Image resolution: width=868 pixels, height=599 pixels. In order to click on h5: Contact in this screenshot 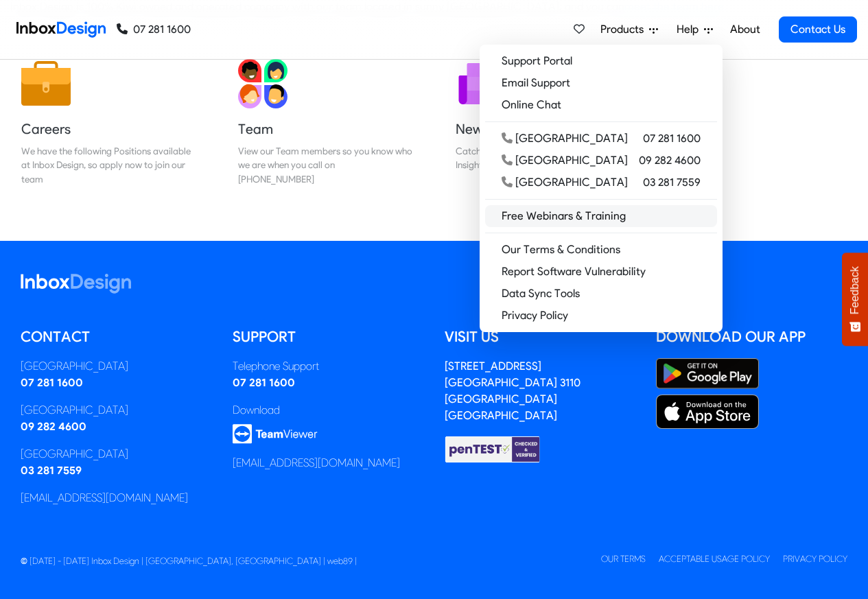, I will do `click(116, 337)`.